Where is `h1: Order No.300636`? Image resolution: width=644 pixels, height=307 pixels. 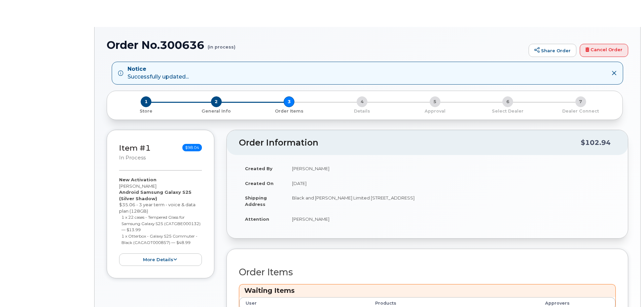
h1: Order No.300636 is located at coordinates (316, 45).